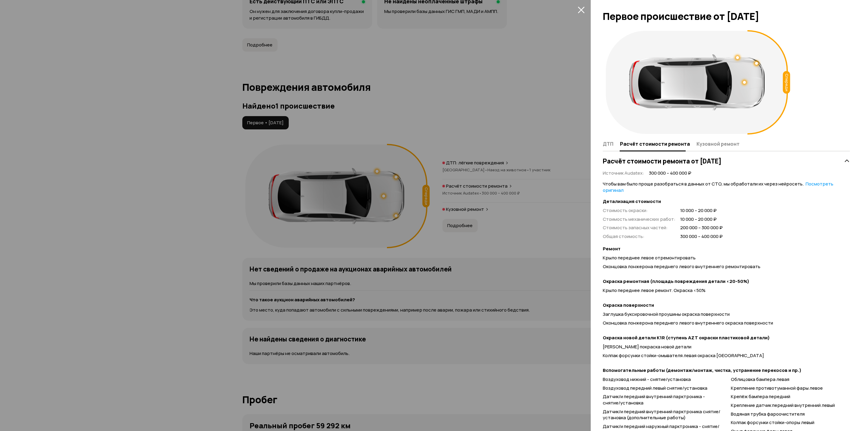 The width and height of the screenshot is (868, 431). I want to click on span: Расчёт стоимости ремонта, so click(655, 144).